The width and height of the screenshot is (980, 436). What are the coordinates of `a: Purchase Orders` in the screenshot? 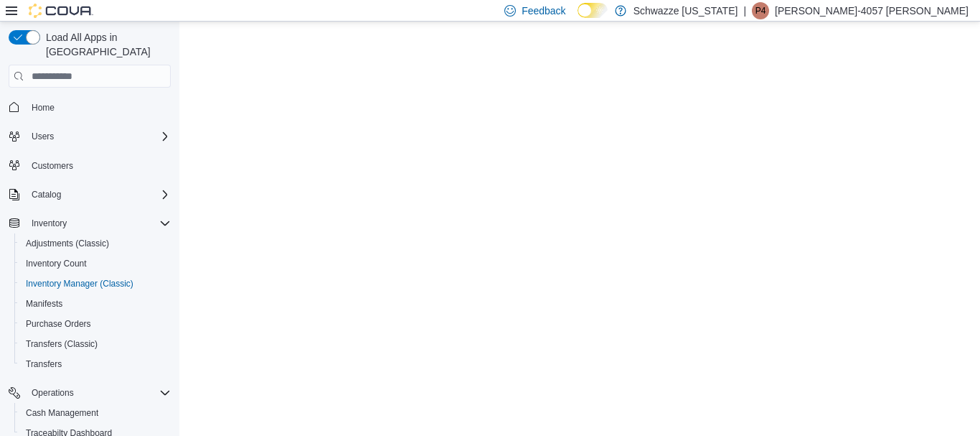 It's located at (58, 324).